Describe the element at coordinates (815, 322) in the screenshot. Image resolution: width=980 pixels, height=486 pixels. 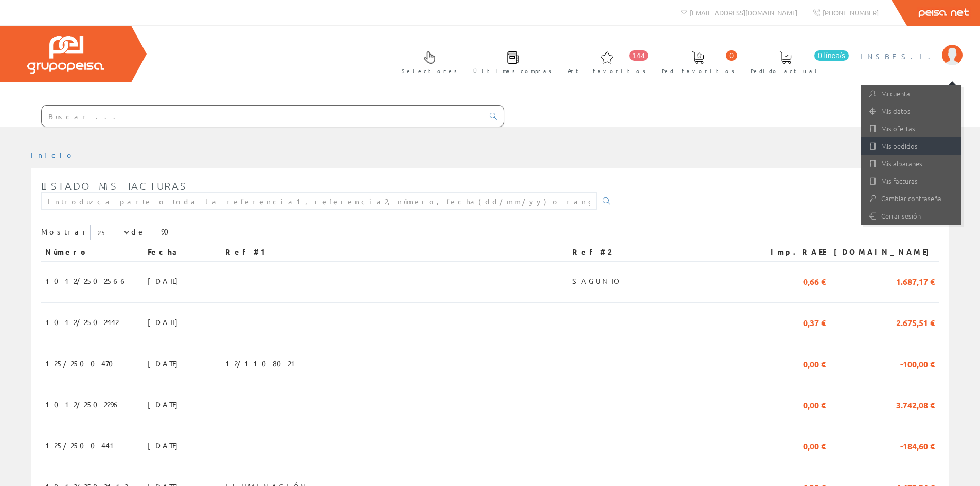
I see `span: 0,37 €` at that location.